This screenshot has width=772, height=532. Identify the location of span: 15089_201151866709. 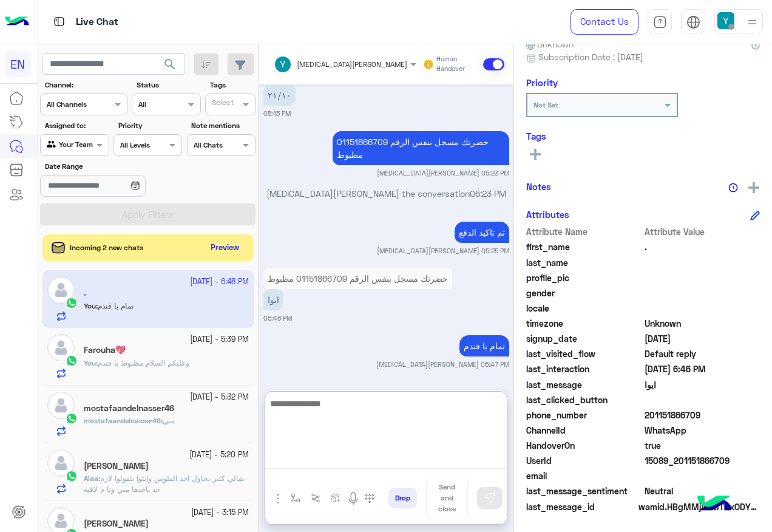
(703, 460).